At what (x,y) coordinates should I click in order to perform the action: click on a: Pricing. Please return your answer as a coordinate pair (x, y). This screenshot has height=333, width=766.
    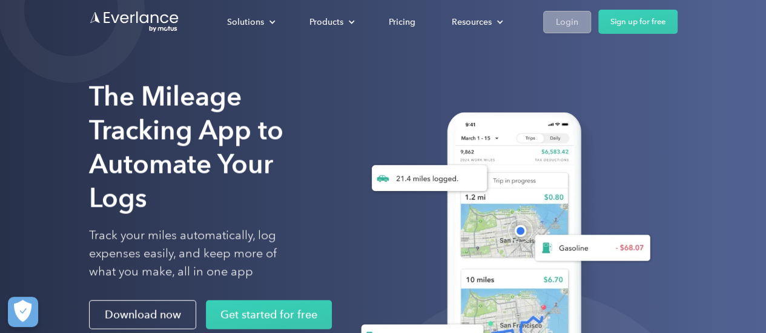
    Looking at the image, I should click on (402, 22).